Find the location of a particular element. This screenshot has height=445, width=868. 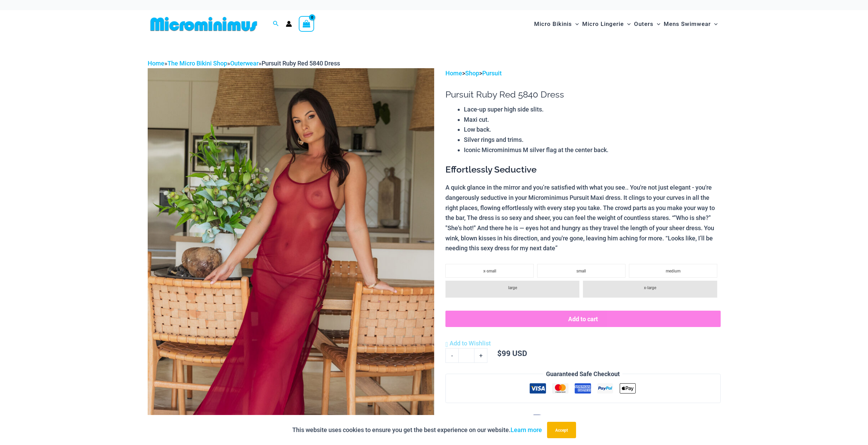

span: x-large is located at coordinates (651, 288).